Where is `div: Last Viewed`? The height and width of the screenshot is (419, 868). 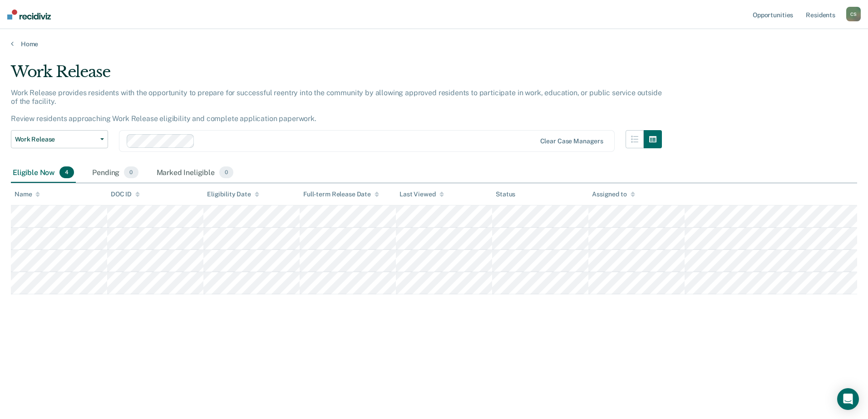 div: Last Viewed is located at coordinates (421, 194).